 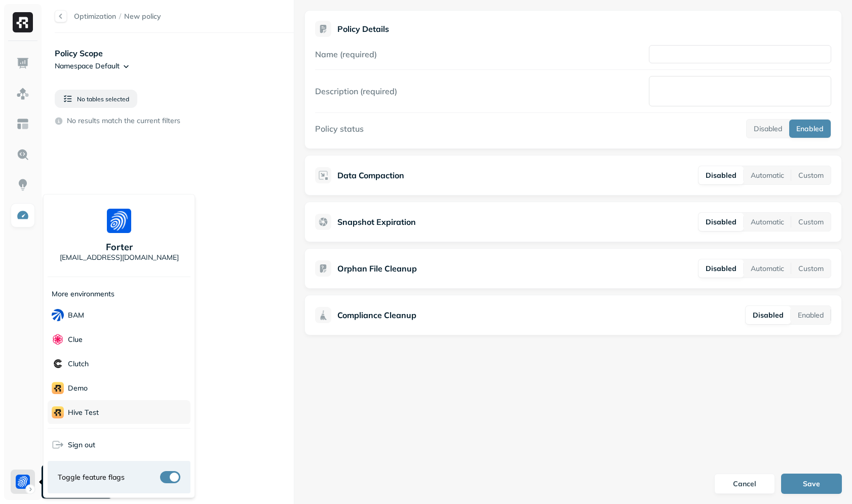 What do you see at coordinates (78, 388) in the screenshot?
I see `p: demo` at bounding box center [78, 388].